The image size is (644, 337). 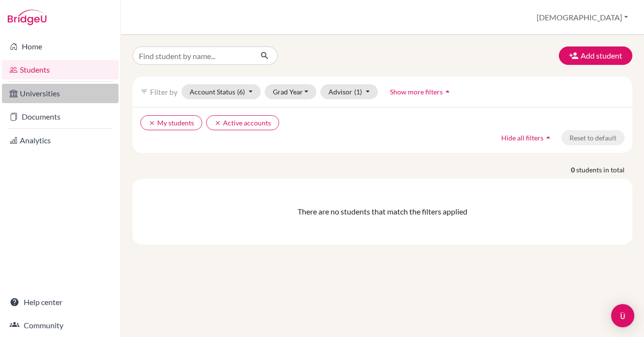 What do you see at coordinates (60, 70) in the screenshot?
I see `a: Students` at bounding box center [60, 70].